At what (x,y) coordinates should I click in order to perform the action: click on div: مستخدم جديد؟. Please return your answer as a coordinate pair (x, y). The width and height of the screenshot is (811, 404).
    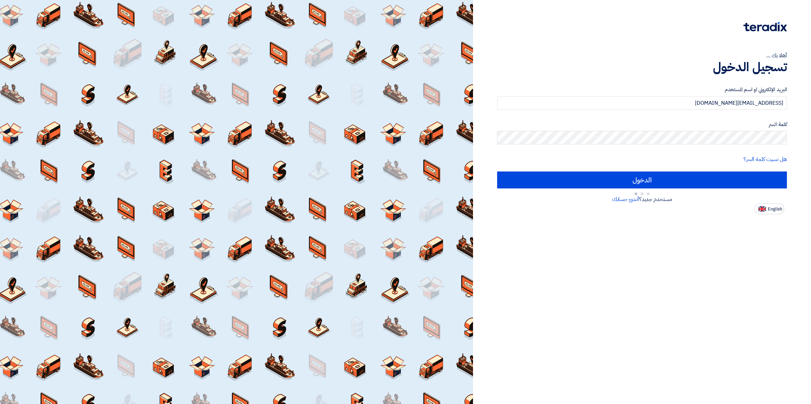
    Looking at the image, I should click on (642, 199).